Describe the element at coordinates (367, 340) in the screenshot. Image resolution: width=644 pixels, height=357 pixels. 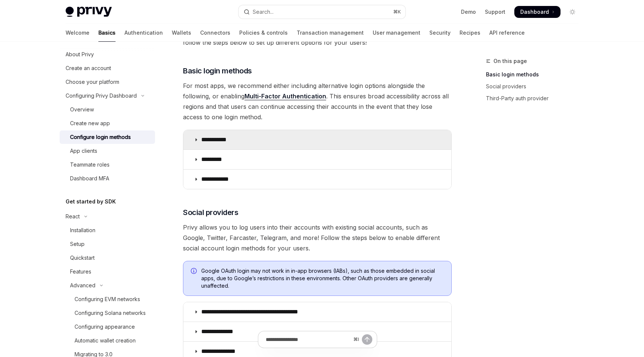
I see `button: Send message` at that location.